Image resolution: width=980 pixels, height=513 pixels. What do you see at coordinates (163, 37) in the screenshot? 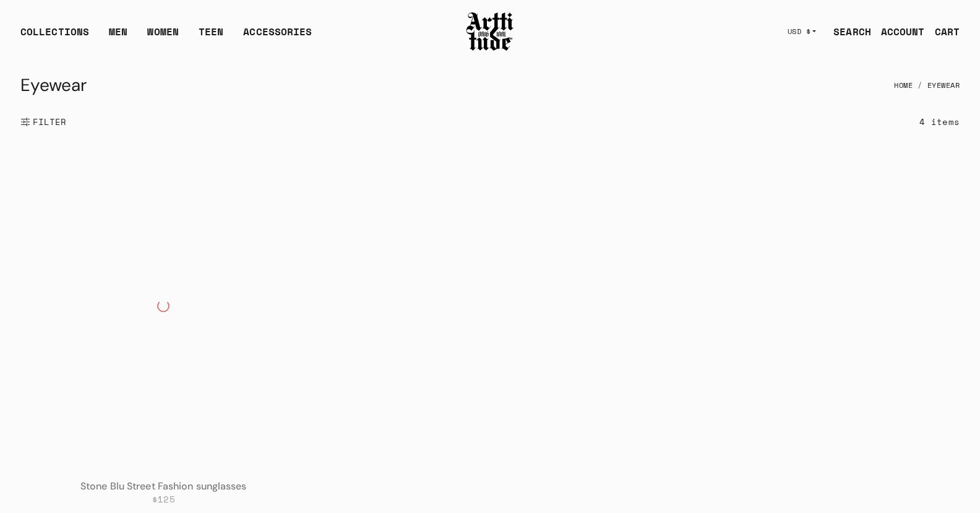
I see `a: WOMEN` at bounding box center [163, 37].